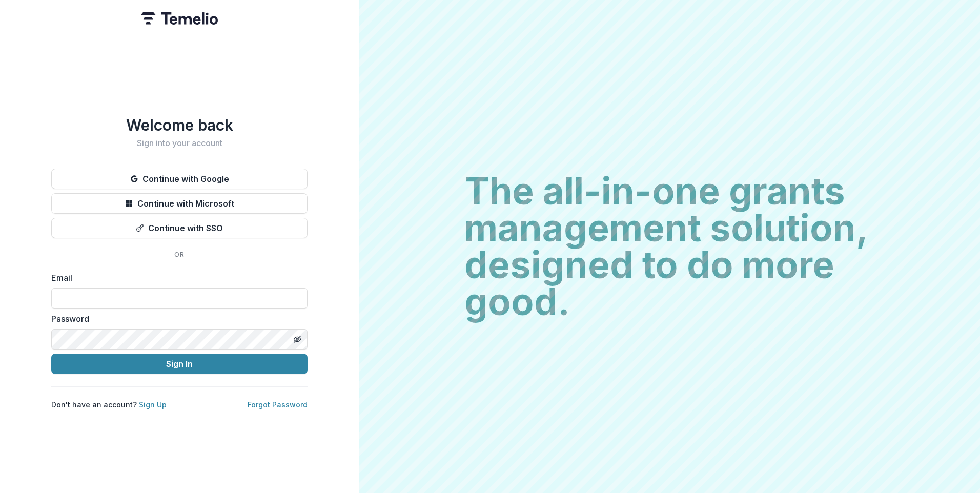 The width and height of the screenshot is (980, 493). Describe the element at coordinates (179, 179) in the screenshot. I see `button: Continue with Google` at that location.